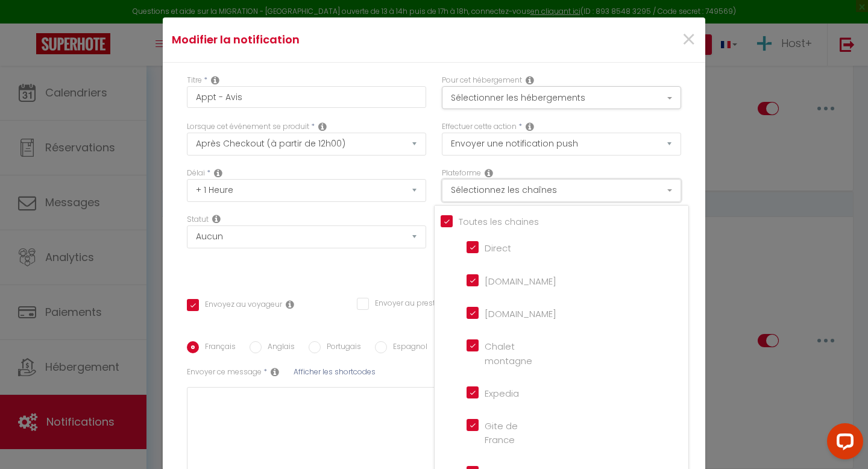  Describe the element at coordinates (194, 80) in the screenshot. I see `label: Titre` at that location.